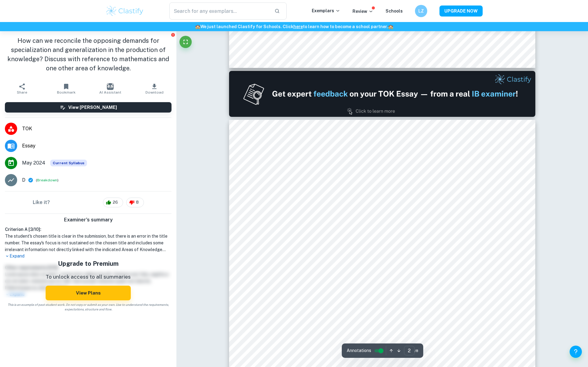 This screenshot has height=367, width=588. What do you see at coordinates (416, 351) in the screenshot?
I see `span: / 8` at bounding box center [416, 351].